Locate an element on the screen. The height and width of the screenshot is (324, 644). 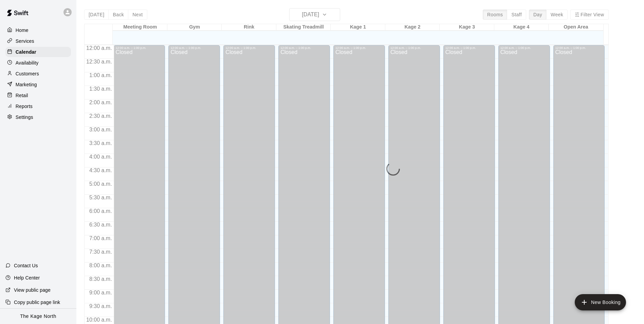
span: 4:30 a.m. is located at coordinates (100, 170).